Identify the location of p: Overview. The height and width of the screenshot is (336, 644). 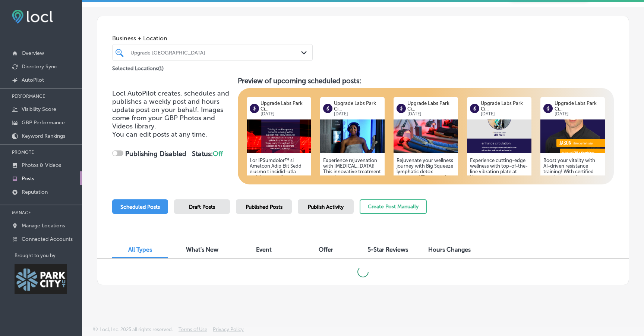
(33, 53).